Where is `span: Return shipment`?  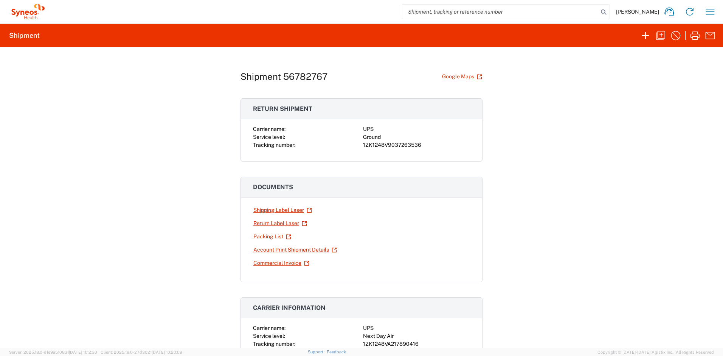 span: Return shipment is located at coordinates (282, 108).